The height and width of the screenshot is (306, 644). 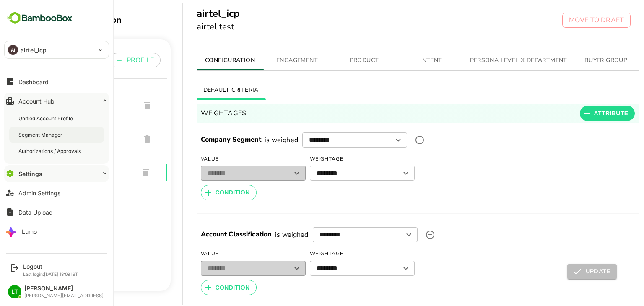 I want to click on span: joetest, so click(x=57, y=139).